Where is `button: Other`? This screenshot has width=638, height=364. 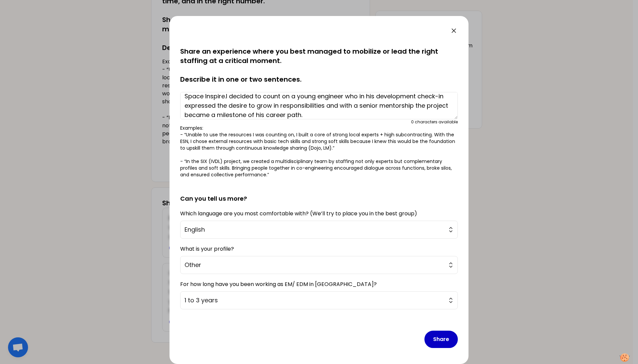 button: Other is located at coordinates (319, 265).